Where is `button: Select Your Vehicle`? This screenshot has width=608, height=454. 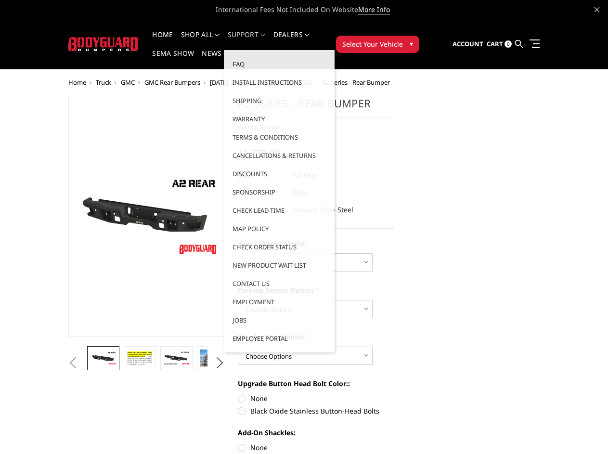 button: Select Your Vehicle is located at coordinates (378, 44).